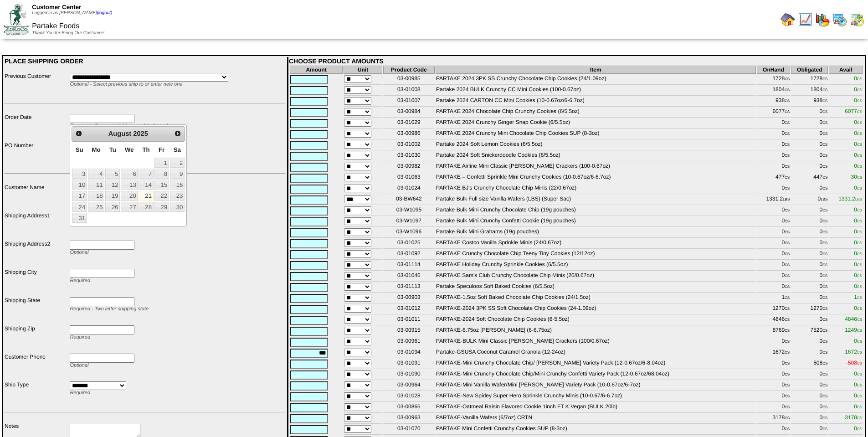 The height and width of the screenshot is (437, 868). Describe the element at coordinates (596, 233) in the screenshot. I see `td: Partake Bulk Mini Grahams (19g pouches)` at that location.